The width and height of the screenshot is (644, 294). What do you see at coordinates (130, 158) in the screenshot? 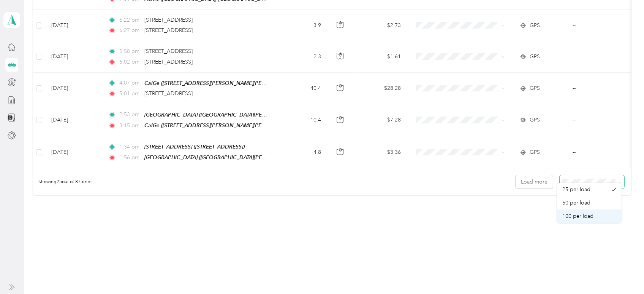
I see `span: 1:56 pm` at bounding box center [130, 158].